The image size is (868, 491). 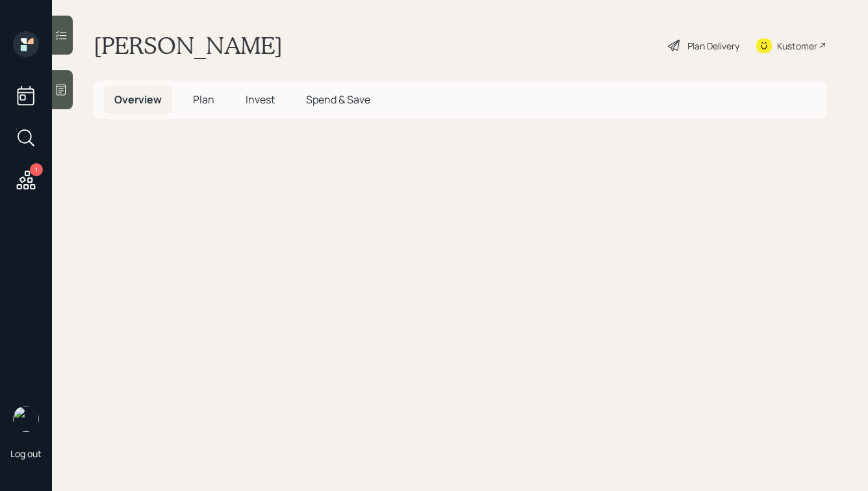 What do you see at coordinates (36, 170) in the screenshot?
I see `div: 1` at bounding box center [36, 170].